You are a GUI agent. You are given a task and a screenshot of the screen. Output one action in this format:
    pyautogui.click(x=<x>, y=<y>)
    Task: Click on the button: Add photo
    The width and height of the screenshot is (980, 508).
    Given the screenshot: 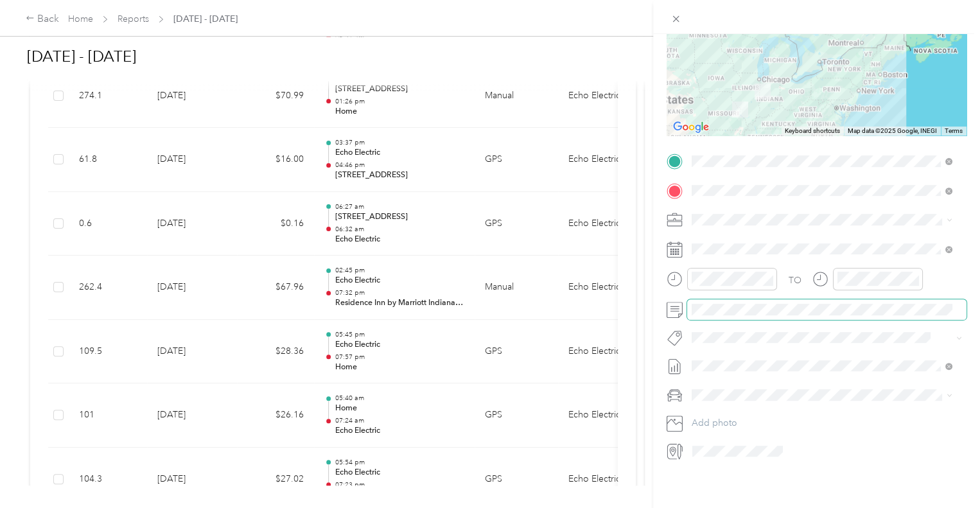 What is the action you would take?
    pyautogui.click(x=827, y=423)
    